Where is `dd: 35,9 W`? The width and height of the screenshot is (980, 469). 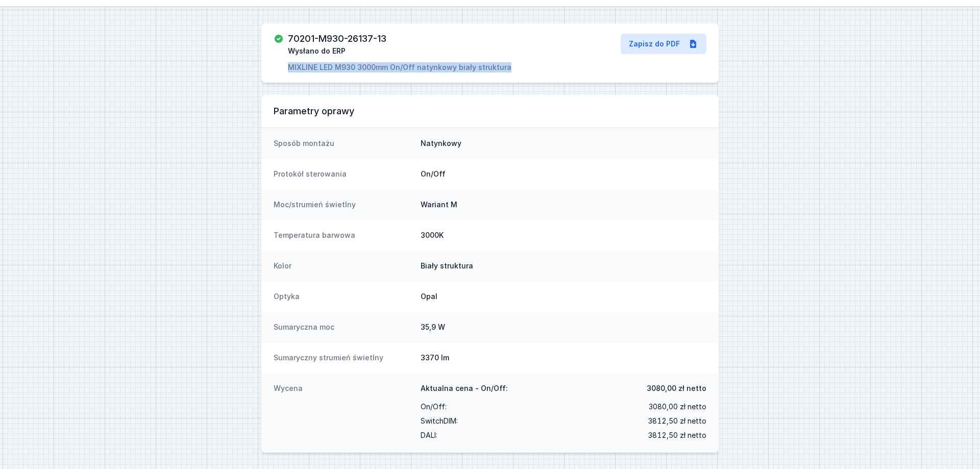 dd: 35,9 W is located at coordinates (564, 327).